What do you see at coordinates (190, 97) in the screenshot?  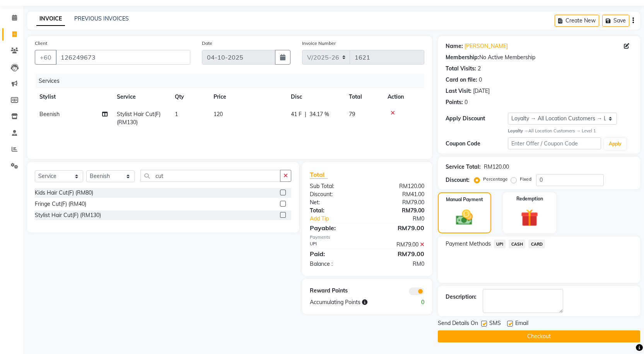 I see `th: Qty` at bounding box center [190, 97].